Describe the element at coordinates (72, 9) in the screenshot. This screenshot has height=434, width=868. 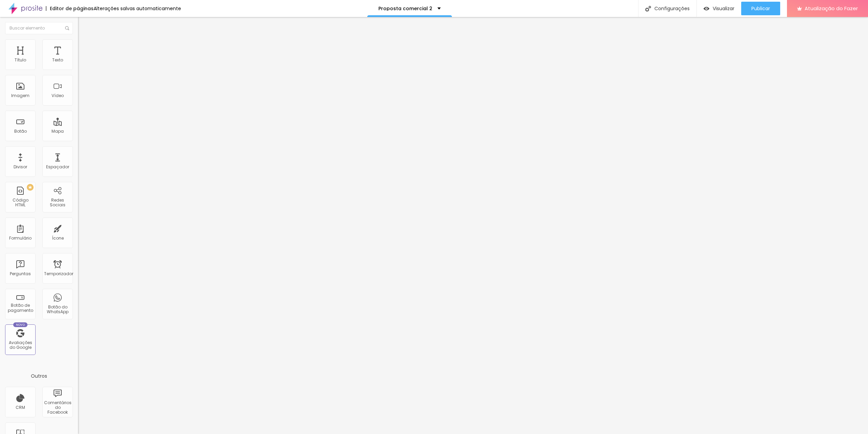
I see `font: Editor de páginas` at that location.